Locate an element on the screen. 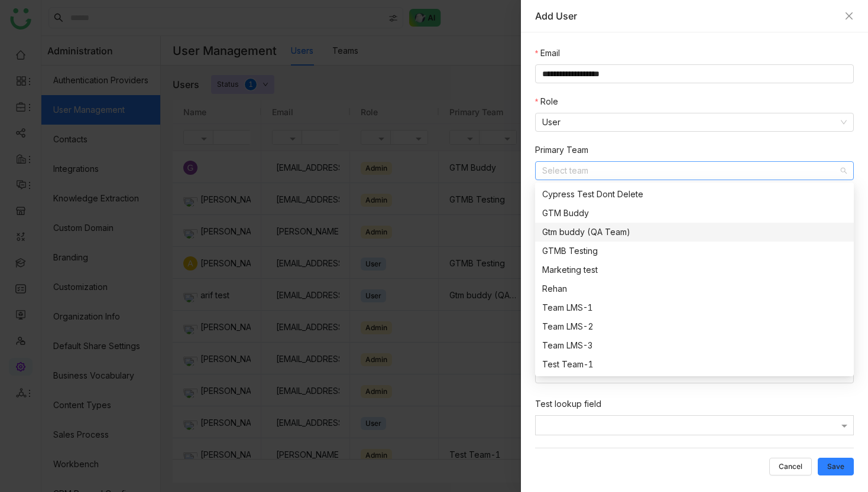 The width and height of the screenshot is (868, 492). div: Gtm buddy (QA Team) is located at coordinates (694, 232).